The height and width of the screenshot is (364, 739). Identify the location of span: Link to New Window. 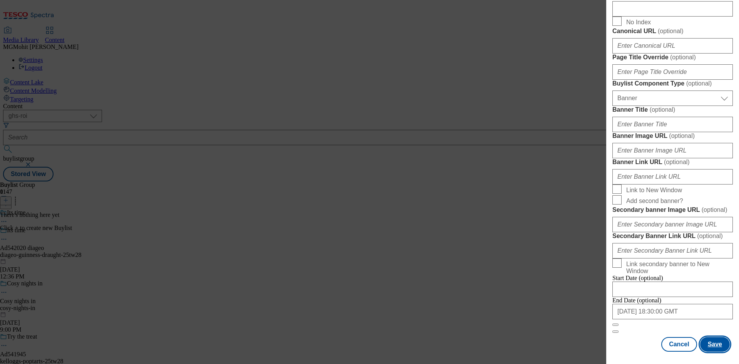
(654, 190).